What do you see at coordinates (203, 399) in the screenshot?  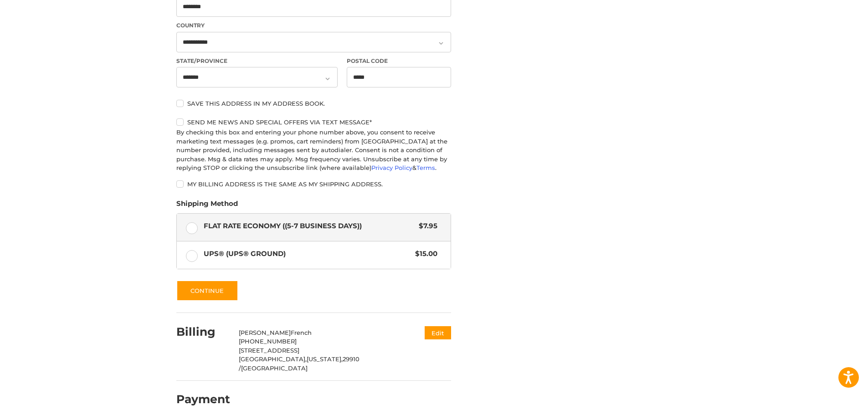 I see `h2: Payment` at bounding box center [203, 399].